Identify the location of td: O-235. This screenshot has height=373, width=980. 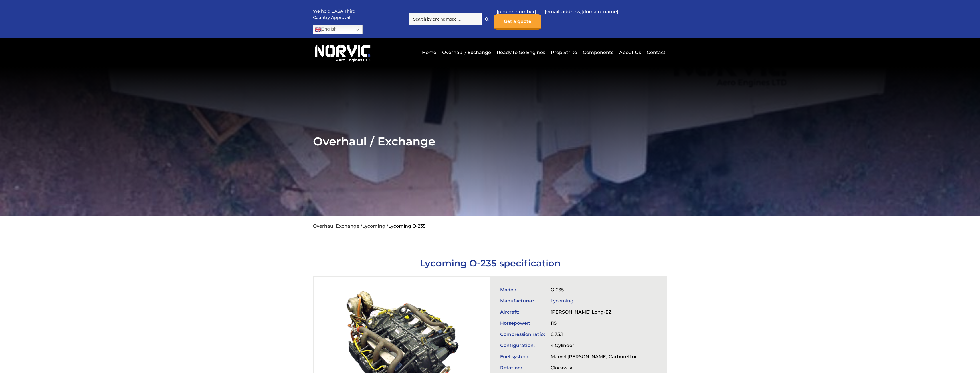
(593, 290).